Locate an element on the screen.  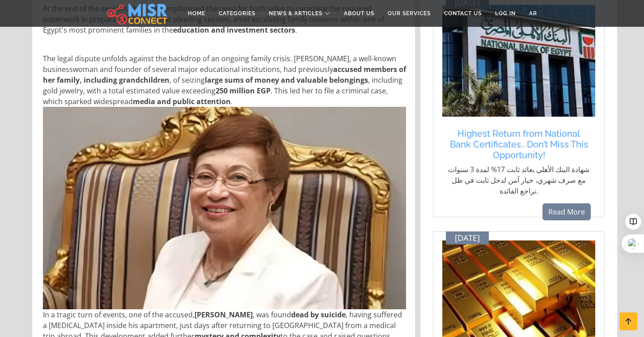
a: Our Services is located at coordinates (409, 13).